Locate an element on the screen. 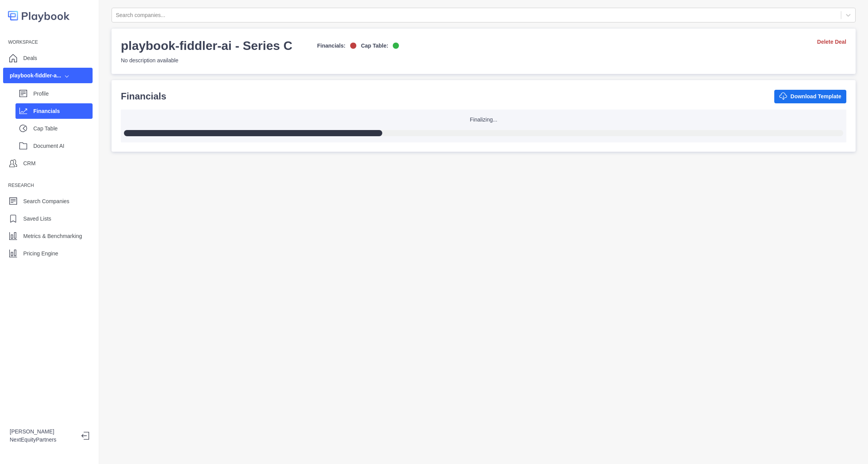 This screenshot has width=868, height=464. h3: playbook-fiddler-ai - Series C is located at coordinates (207, 45).